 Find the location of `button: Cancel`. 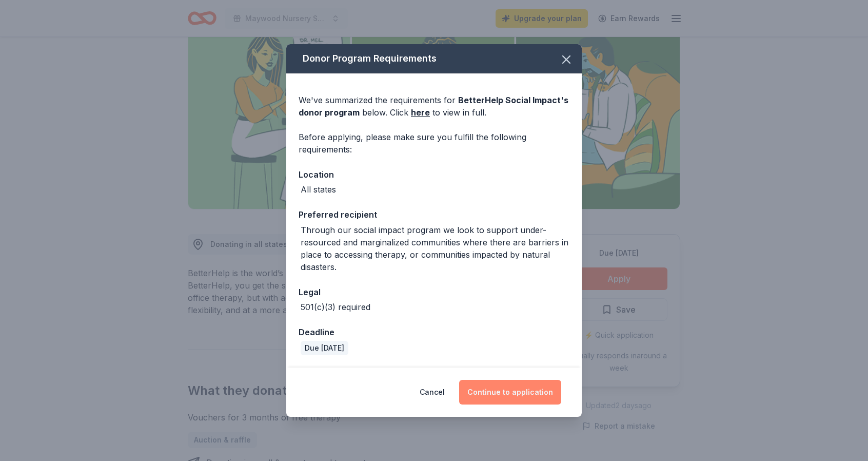

button: Cancel is located at coordinates (432, 392).